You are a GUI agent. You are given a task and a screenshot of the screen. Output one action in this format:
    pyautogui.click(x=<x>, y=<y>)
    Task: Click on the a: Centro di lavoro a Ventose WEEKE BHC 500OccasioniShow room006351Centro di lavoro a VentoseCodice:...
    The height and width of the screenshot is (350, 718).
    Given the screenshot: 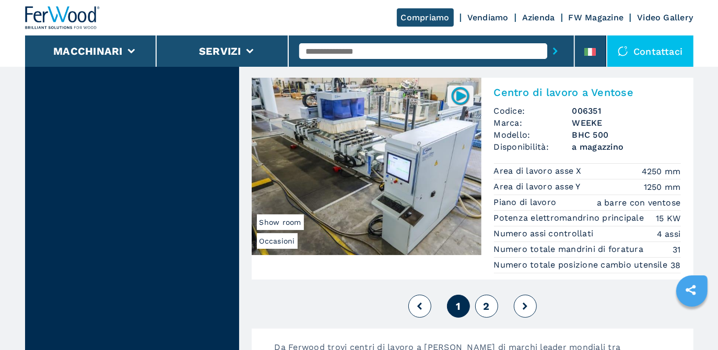 What is the action you would take?
    pyautogui.click(x=473, y=179)
    